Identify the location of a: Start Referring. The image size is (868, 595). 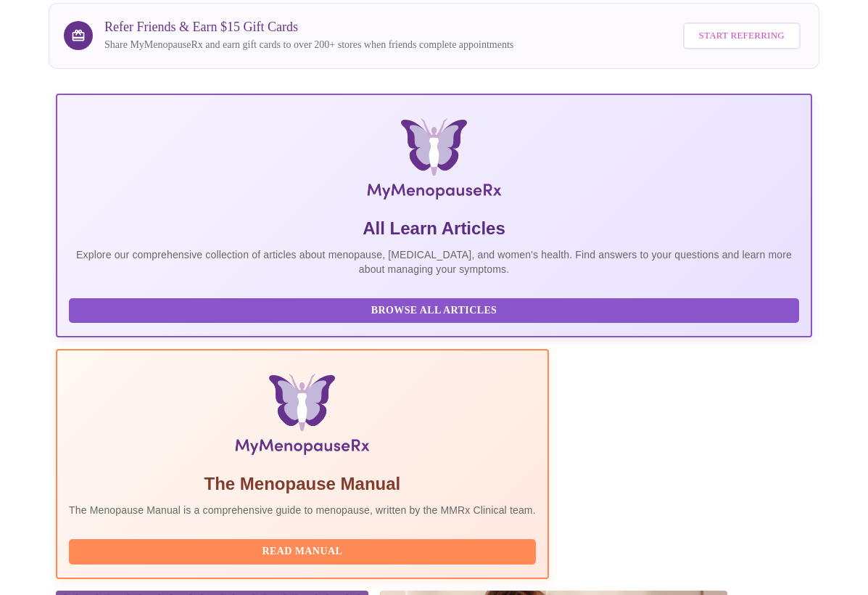
(742, 36).